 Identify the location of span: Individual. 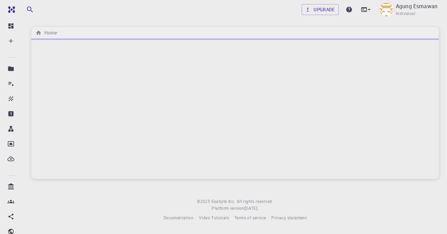
(406, 14).